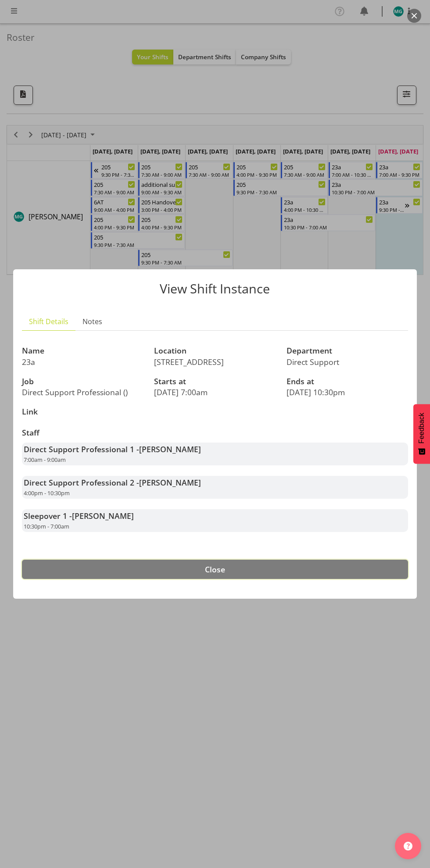 The image size is (430, 868). What do you see at coordinates (82, 382) in the screenshot?
I see `h3: Job` at bounding box center [82, 382].